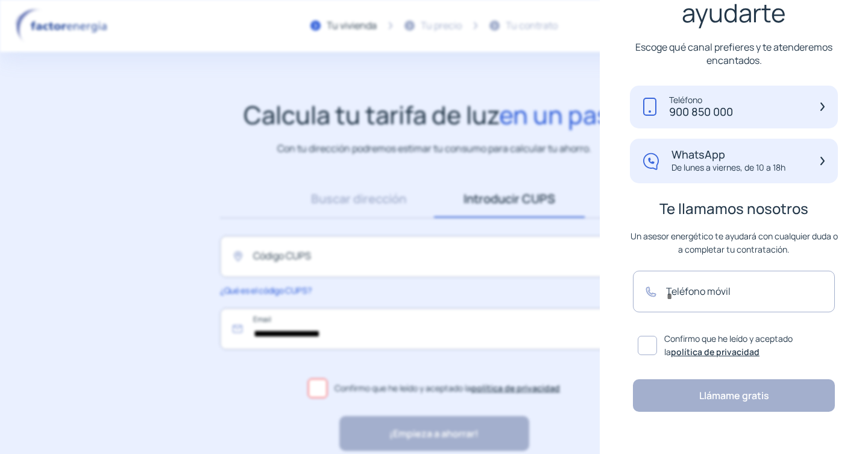  I want to click on div: Tu vivienda, so click(352, 26).